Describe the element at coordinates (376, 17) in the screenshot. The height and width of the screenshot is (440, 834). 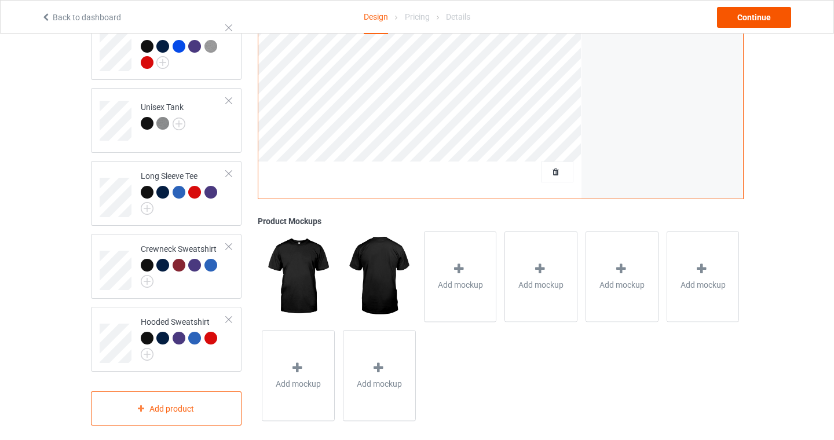
I see `div: Design` at that location.